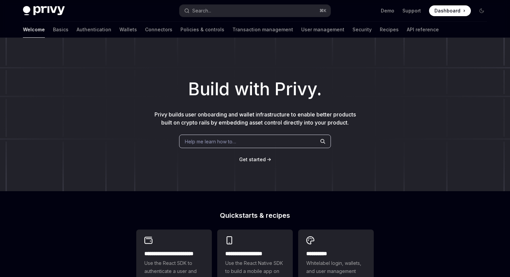  I want to click on a: User management, so click(323, 30).